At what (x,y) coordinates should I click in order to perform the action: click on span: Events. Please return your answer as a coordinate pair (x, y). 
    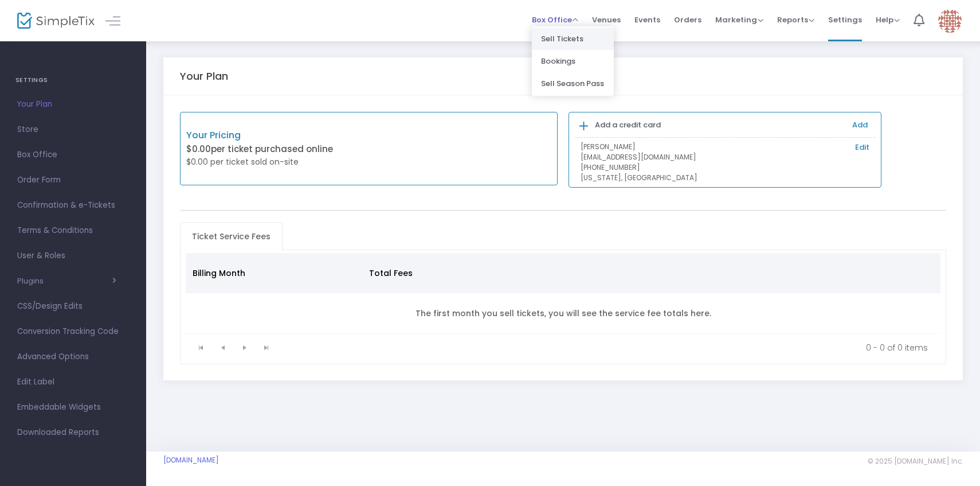
    Looking at the image, I should click on (647, 19).